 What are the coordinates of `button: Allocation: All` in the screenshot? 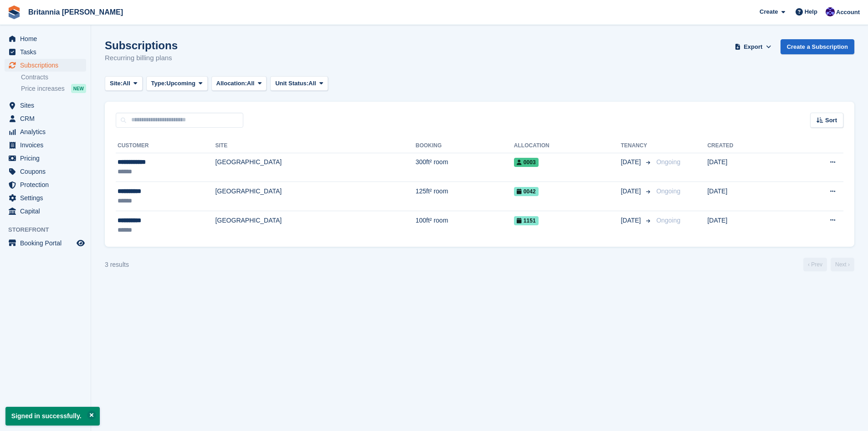 It's located at (239, 84).